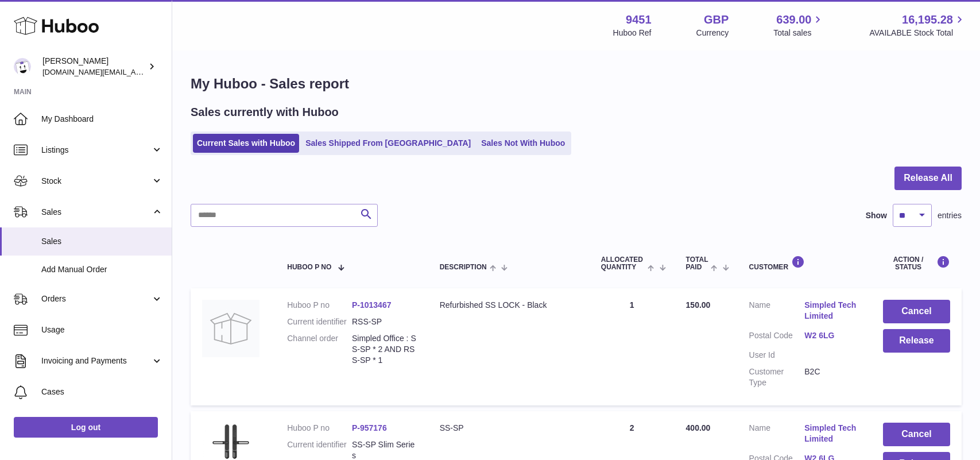 The width and height of the screenshot is (980, 460). Describe the element at coordinates (96, 299) in the screenshot. I see `span: Orders` at that location.